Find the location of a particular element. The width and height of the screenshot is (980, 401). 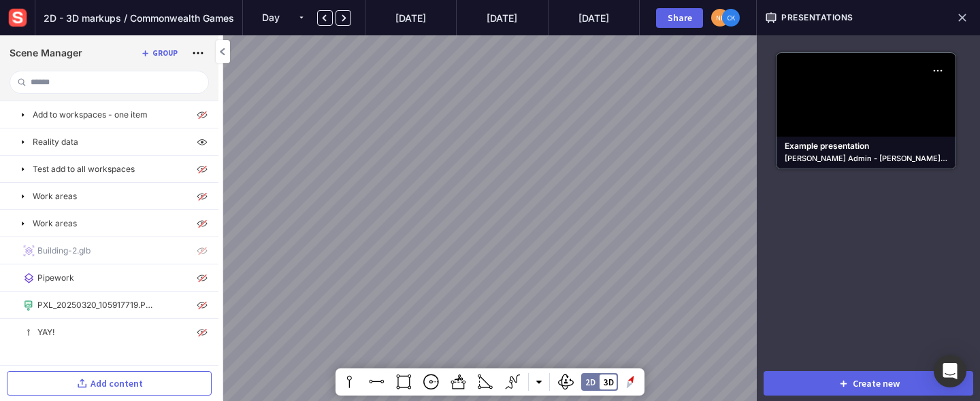

button: Group is located at coordinates (158, 53).